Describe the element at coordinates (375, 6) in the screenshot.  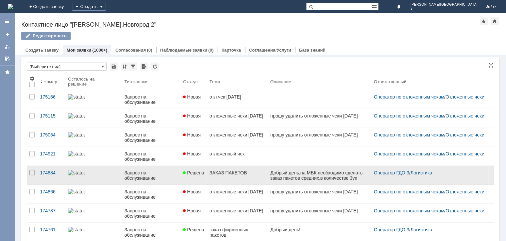
I see `span: Расширенный поиск` at that location.